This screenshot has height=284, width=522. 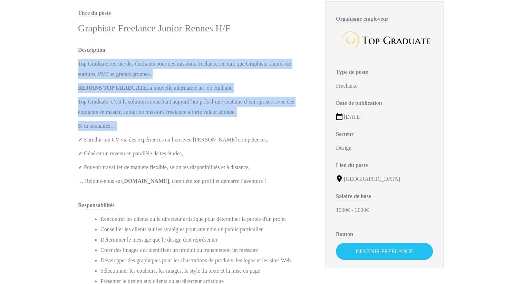 I want to click on span: Organisme employeur, so click(x=362, y=19).